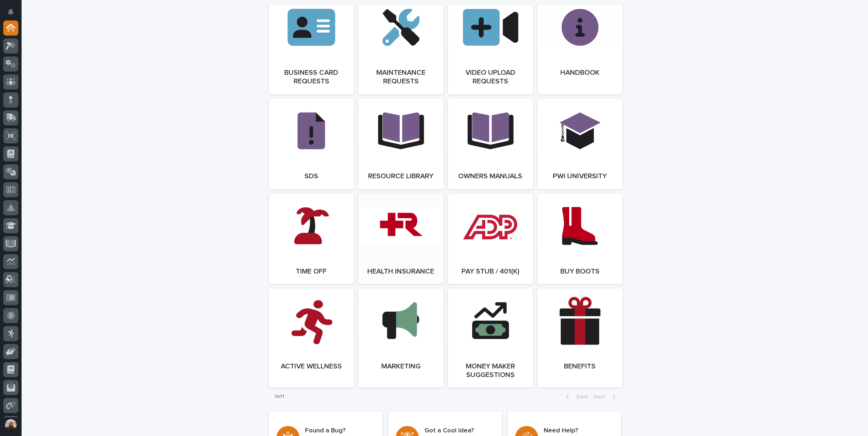 The width and height of the screenshot is (868, 436). I want to click on button: Back, so click(575, 397).